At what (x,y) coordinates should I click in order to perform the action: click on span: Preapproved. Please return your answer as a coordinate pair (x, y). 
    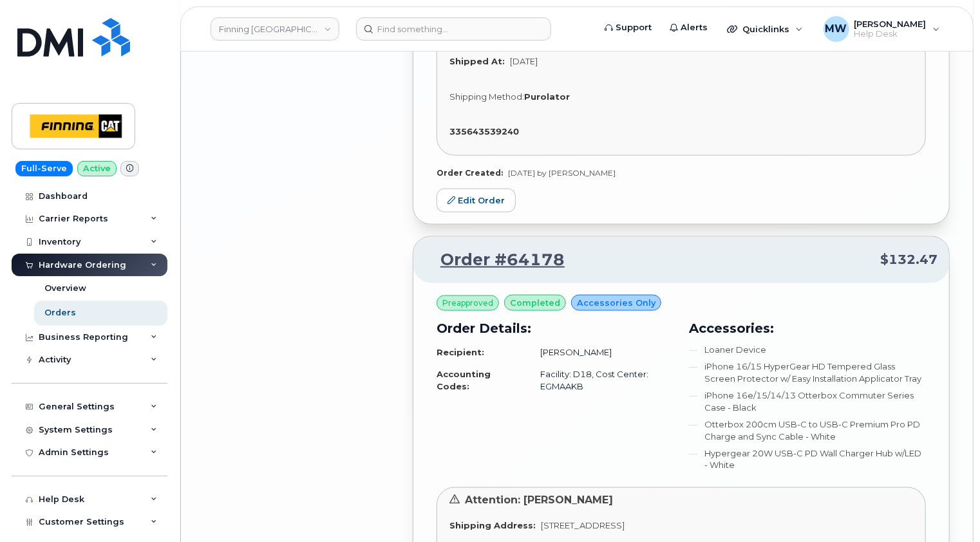
    Looking at the image, I should click on (467, 303).